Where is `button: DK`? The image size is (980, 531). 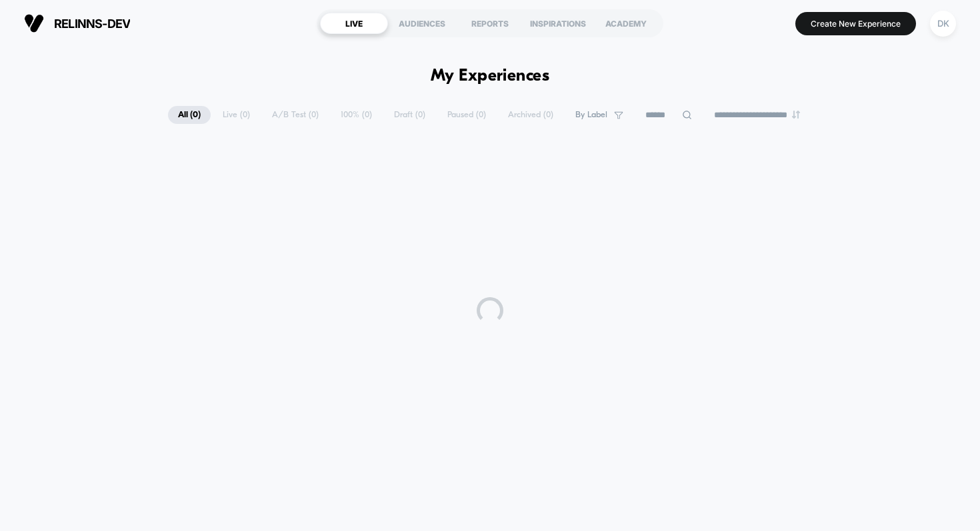
button: DK is located at coordinates (942, 23).